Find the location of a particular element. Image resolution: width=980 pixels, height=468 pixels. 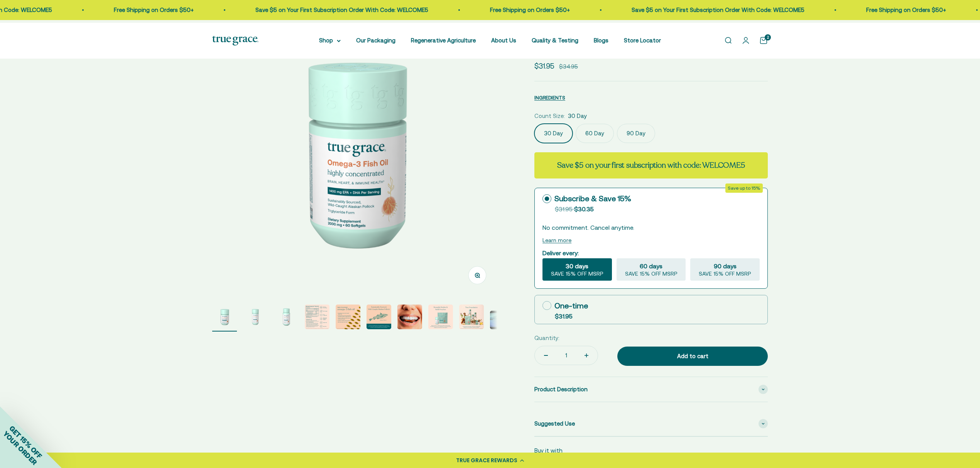

button: Increase quantity is located at coordinates (586, 356).